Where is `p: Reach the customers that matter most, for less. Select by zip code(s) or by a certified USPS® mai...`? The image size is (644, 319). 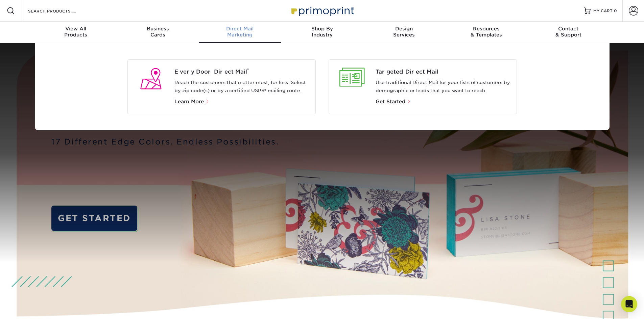 p: Reach the customers that matter most, for less. Select by zip code(s) or by a certified USPS® mai... is located at coordinates (242, 87).